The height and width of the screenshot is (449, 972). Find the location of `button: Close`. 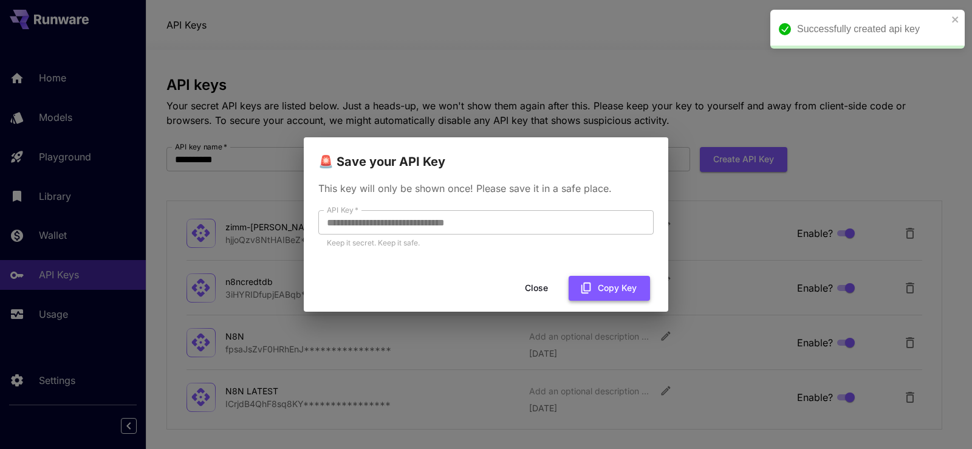

button: Close is located at coordinates (536, 288).